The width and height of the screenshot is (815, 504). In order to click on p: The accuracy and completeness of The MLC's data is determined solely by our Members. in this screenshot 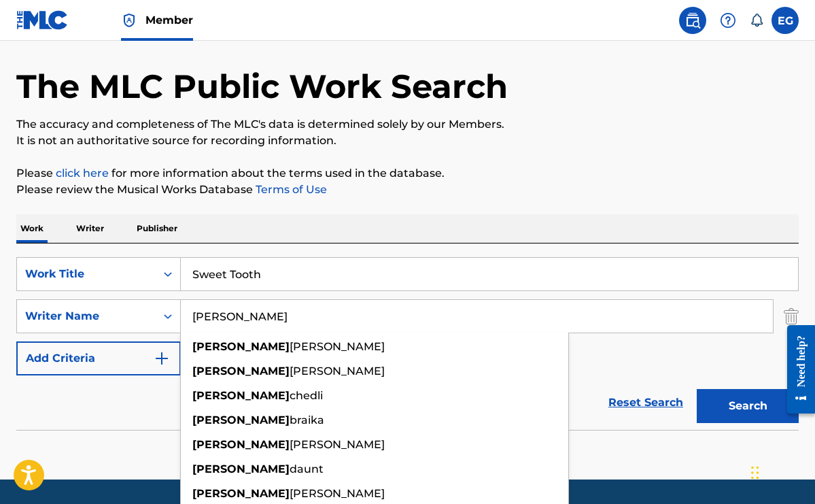, I will do `click(407, 125)`.